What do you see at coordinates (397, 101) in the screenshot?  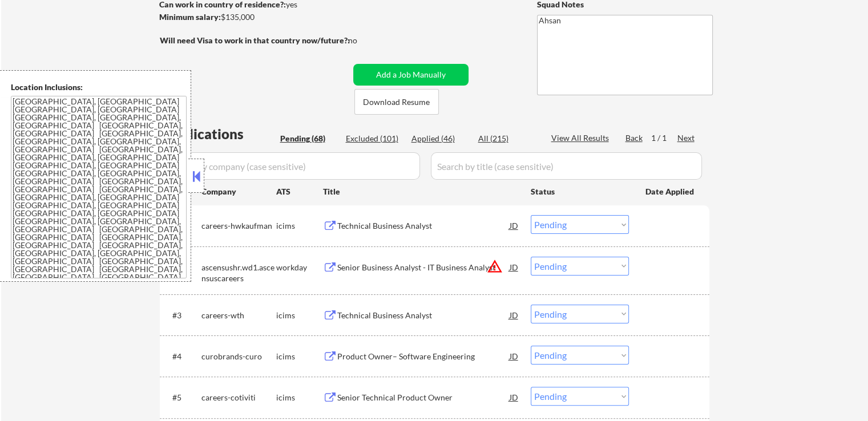 I see `button: Download Resume` at bounding box center [397, 101].